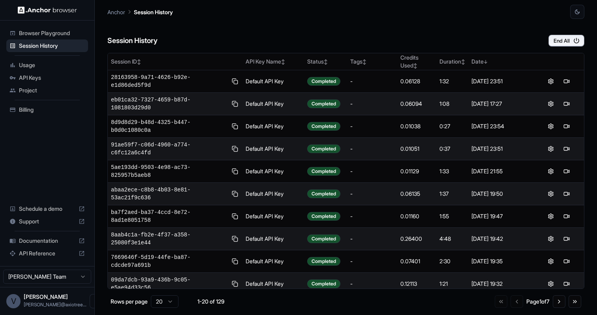  Describe the element at coordinates (452, 104) in the screenshot. I see `div: 1:08` at that location.